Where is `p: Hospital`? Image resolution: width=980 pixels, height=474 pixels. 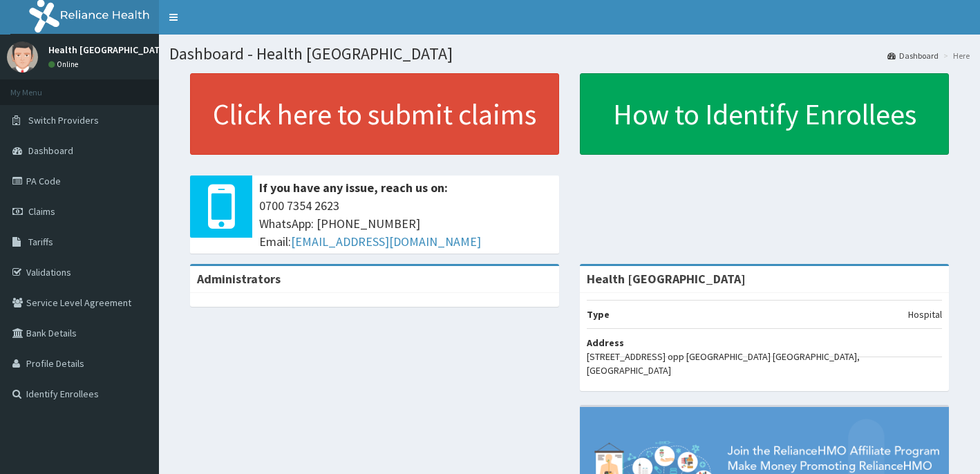
p: Hospital is located at coordinates (925, 315).